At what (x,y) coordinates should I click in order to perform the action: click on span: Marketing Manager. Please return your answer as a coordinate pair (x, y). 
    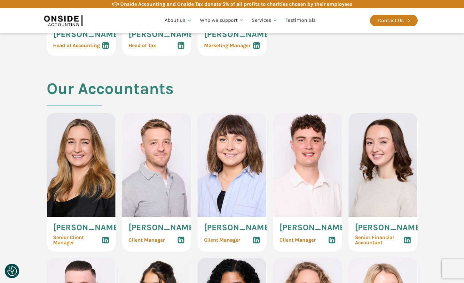
    Looking at the image, I should click on (227, 45).